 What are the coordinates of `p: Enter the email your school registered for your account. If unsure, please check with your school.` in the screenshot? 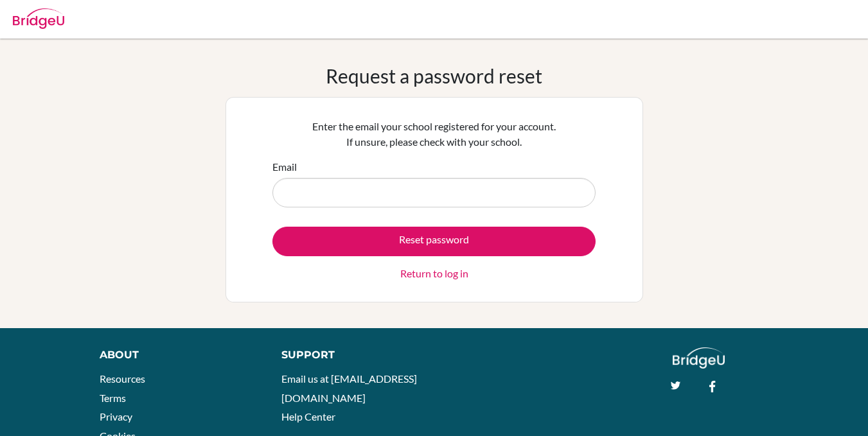 It's located at (434, 134).